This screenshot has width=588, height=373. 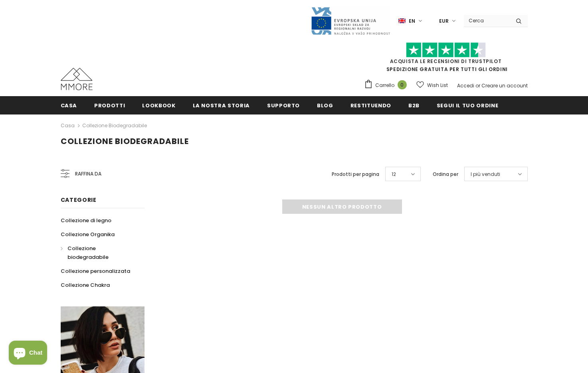 I want to click on span: I più venduti, so click(x=485, y=174).